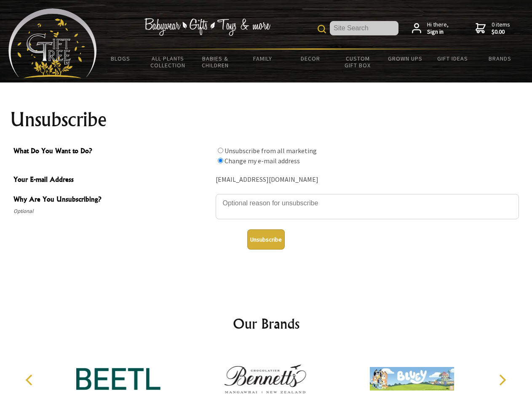 The height and width of the screenshot is (404, 532). What do you see at coordinates (112, 211) in the screenshot?
I see `span: Optional` at bounding box center [112, 211].